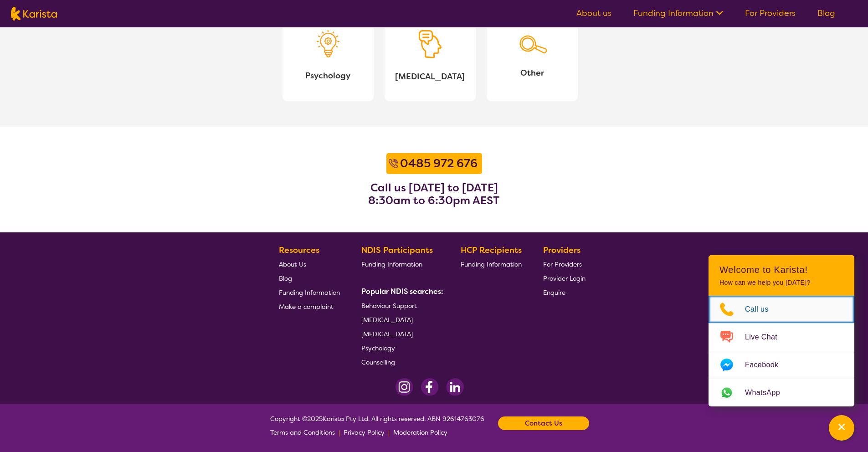  What do you see at coordinates (562, 250) in the screenshot?
I see `b: Providers` at bounding box center [562, 250].